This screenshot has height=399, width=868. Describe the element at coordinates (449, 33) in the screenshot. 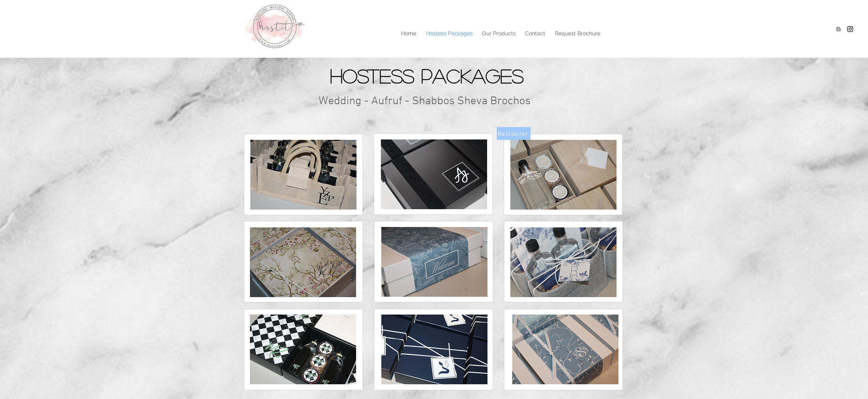

I see `a: Hostess Packages` at that location.